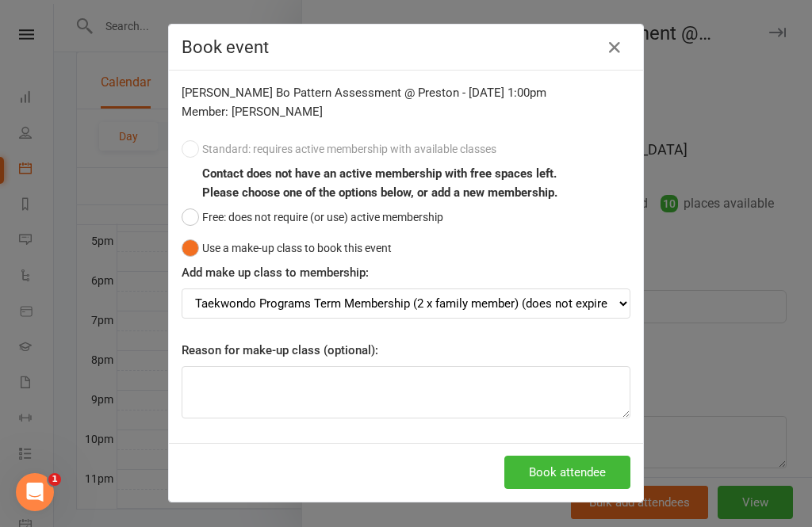 The width and height of the screenshot is (812, 527). Describe the element at coordinates (312, 218) in the screenshot. I see `button: Free: does not require (or use) active membership` at that location.